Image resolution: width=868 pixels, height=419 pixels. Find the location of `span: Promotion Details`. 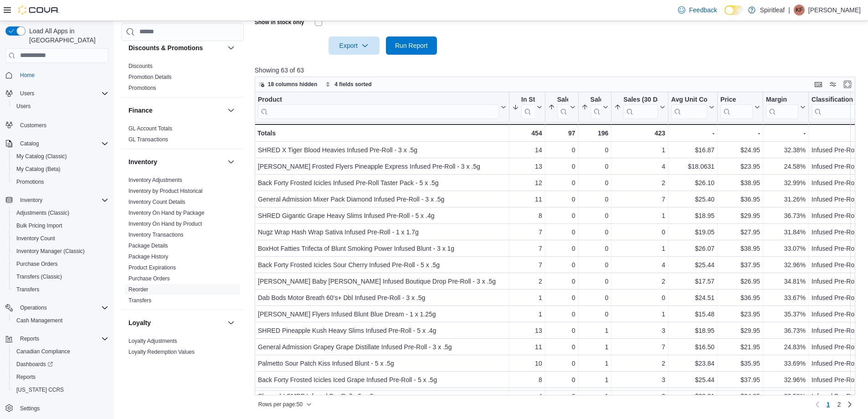

span: Promotion Details is located at coordinates (150, 77).